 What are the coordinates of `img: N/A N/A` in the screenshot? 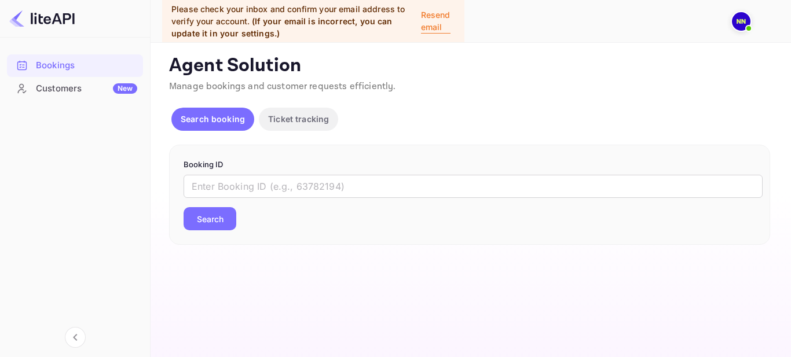 It's located at (741, 21).